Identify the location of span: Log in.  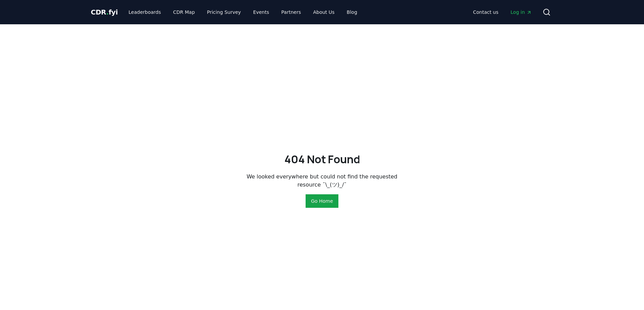
(521, 12).